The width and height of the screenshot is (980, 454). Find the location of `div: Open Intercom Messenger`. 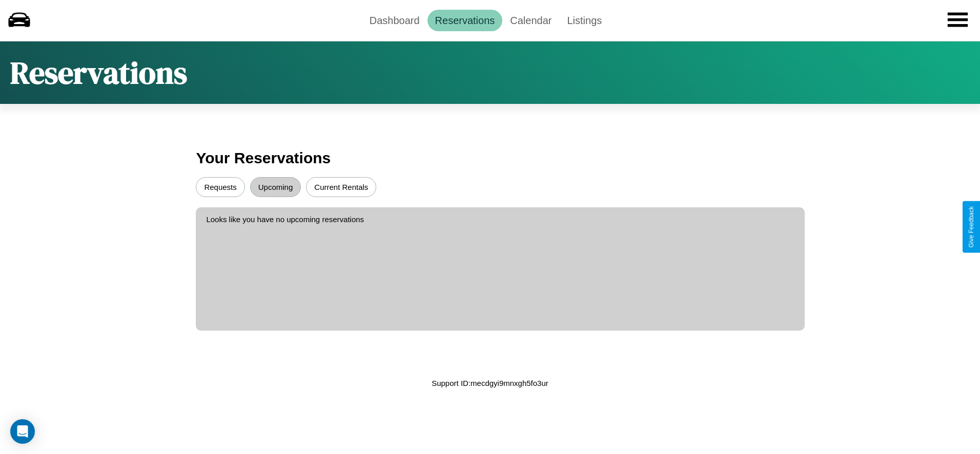

div: Open Intercom Messenger is located at coordinates (22, 432).